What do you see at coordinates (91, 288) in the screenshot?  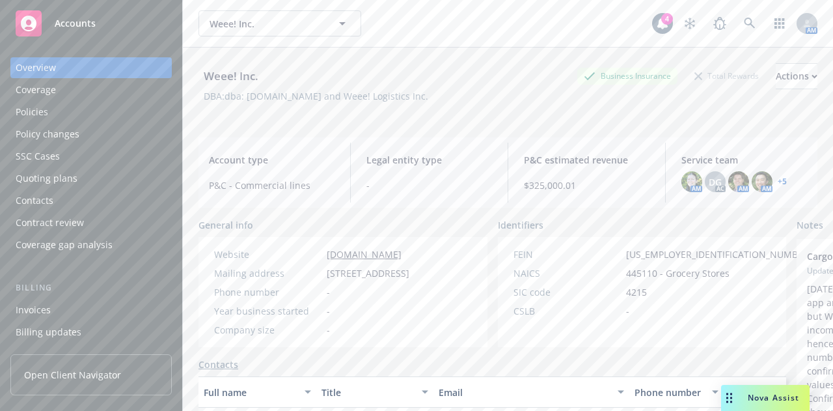 I see `div: Billing` at bounding box center [91, 288].